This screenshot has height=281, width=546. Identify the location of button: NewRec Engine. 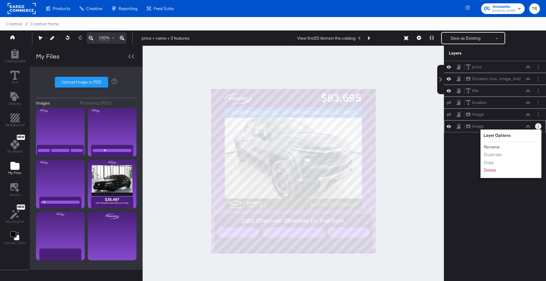
(15, 214).